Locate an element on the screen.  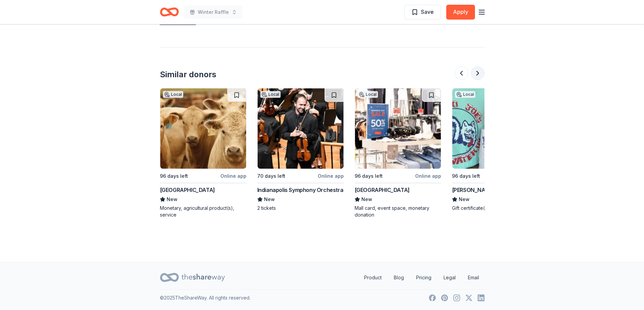
img: Image for Indianapolis Symphony Orchestra is located at coordinates (301, 128).